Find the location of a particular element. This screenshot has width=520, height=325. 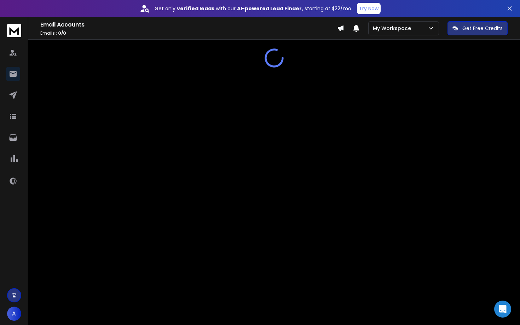

div: Open Intercom Messenger is located at coordinates (503, 309).